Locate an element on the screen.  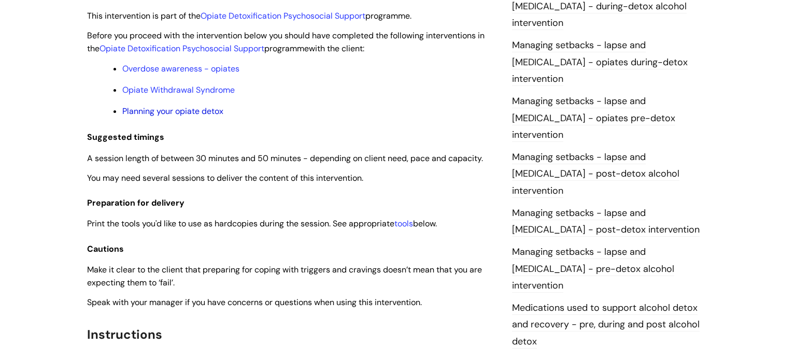
span: Instructions is located at coordinates (124, 334).